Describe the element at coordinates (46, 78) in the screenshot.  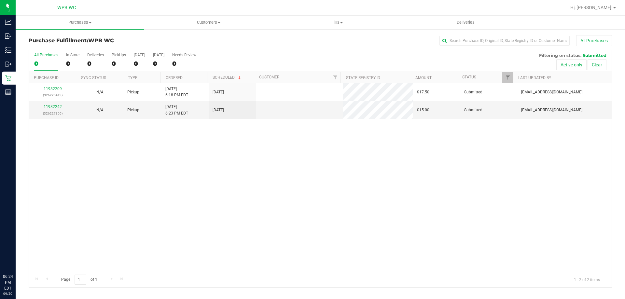
I see `a: Purchase ID` at that location.